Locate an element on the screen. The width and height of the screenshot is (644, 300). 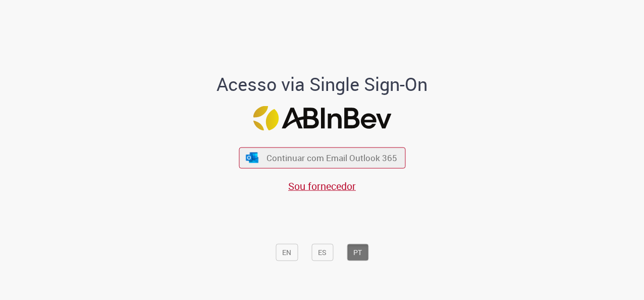
a: Sou fornecedor is located at coordinates (322, 186).